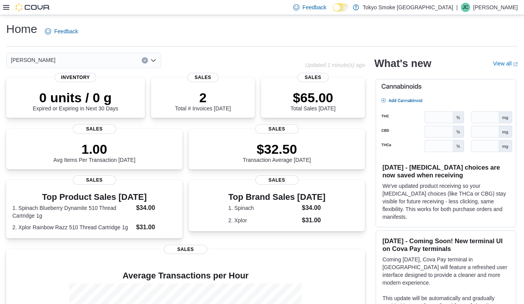 Image resolution: width=524 pixels, height=304 pixels. Describe the element at coordinates (341, 7) in the screenshot. I see `input: Dark Mode` at that location.